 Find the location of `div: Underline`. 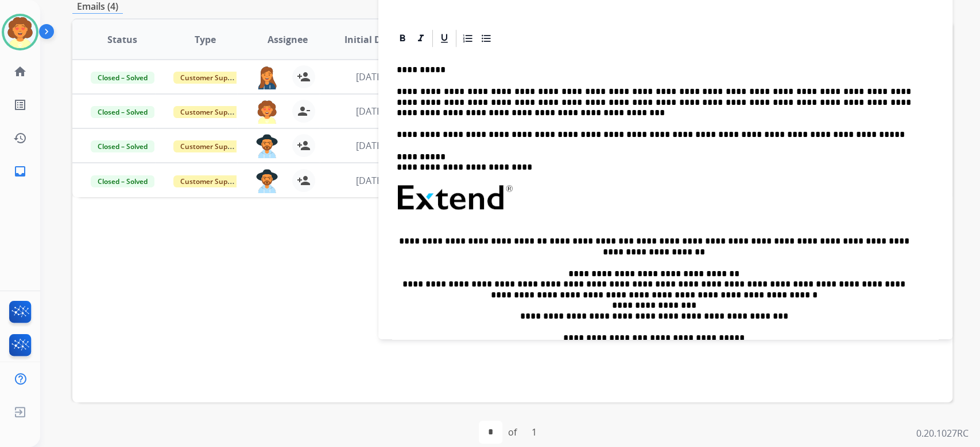

div: Underline is located at coordinates (444, 38).